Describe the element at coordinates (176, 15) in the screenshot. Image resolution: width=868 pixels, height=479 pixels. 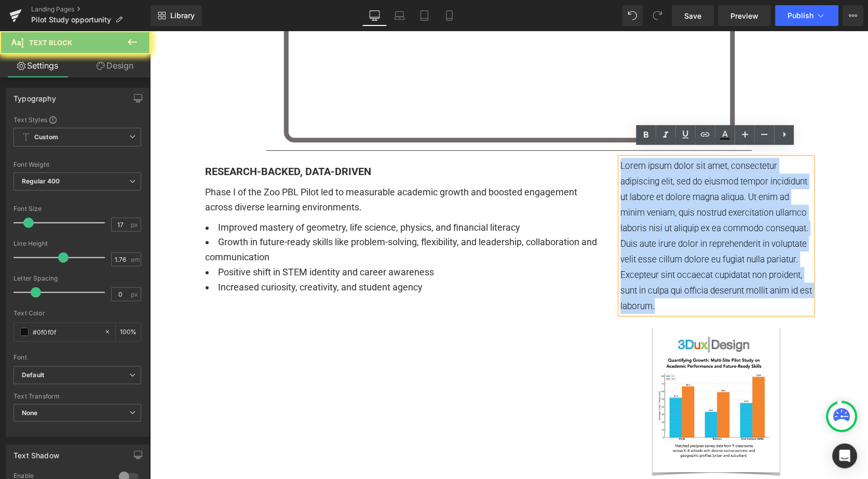
I see `a: New Library` at that location.